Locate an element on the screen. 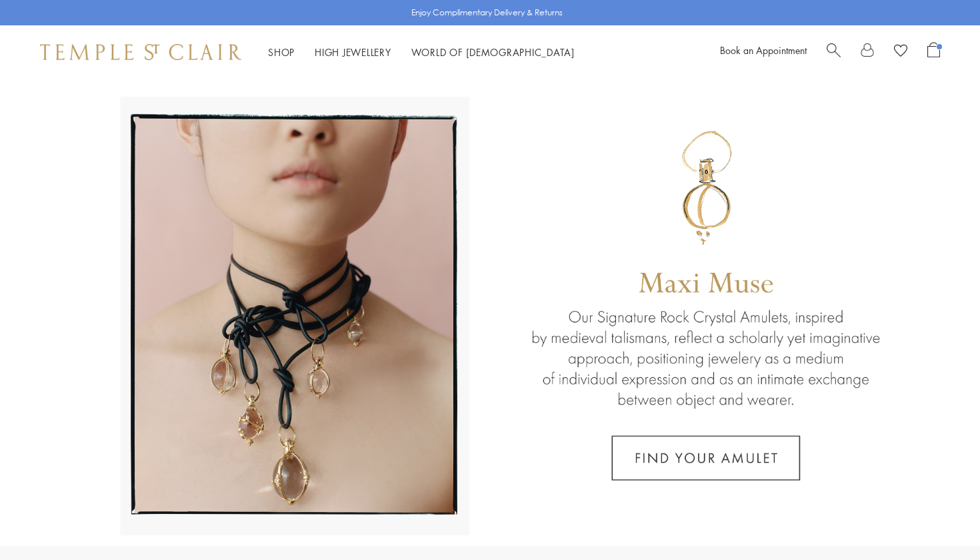 The height and width of the screenshot is (560, 980). p: Enjoy Complimentary Delivery & Returns is located at coordinates (487, 13).